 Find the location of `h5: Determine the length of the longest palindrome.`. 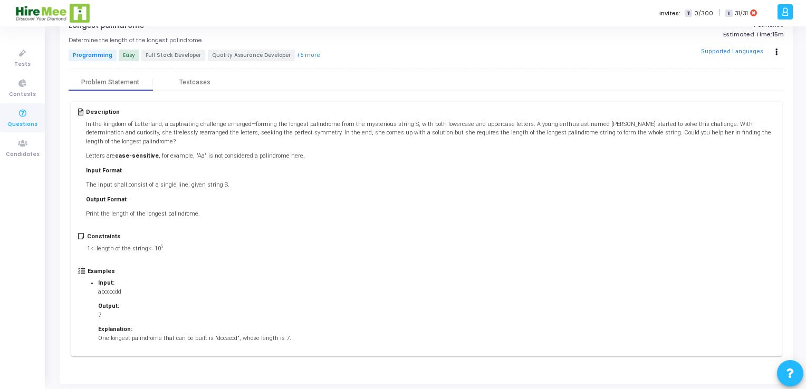

h5: Determine the length of the longest palindrome. is located at coordinates (136, 40).